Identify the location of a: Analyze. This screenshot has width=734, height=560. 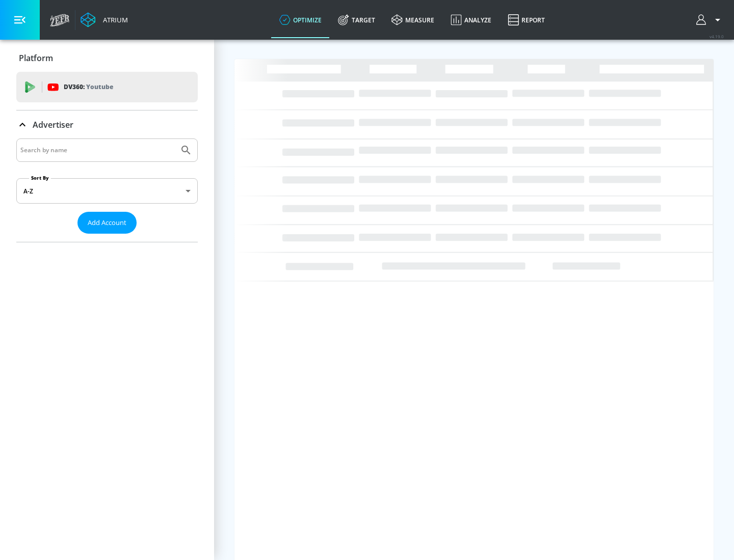
(471, 19).